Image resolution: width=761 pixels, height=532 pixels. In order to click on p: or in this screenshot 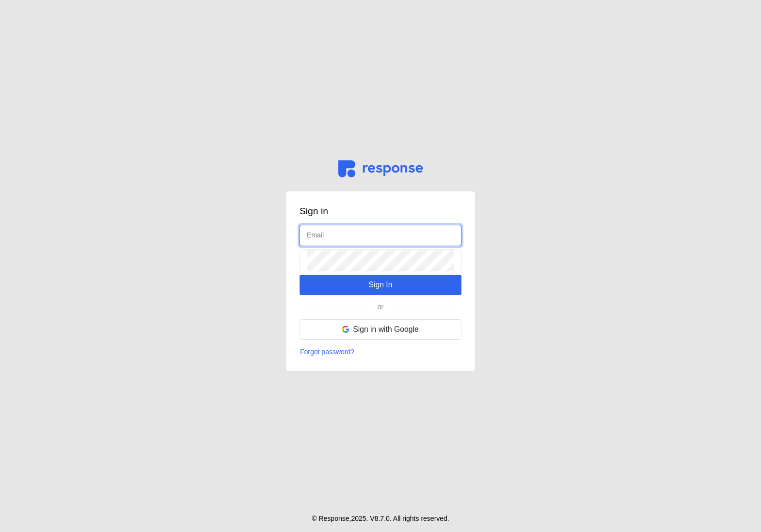, I will do `click(380, 307)`.